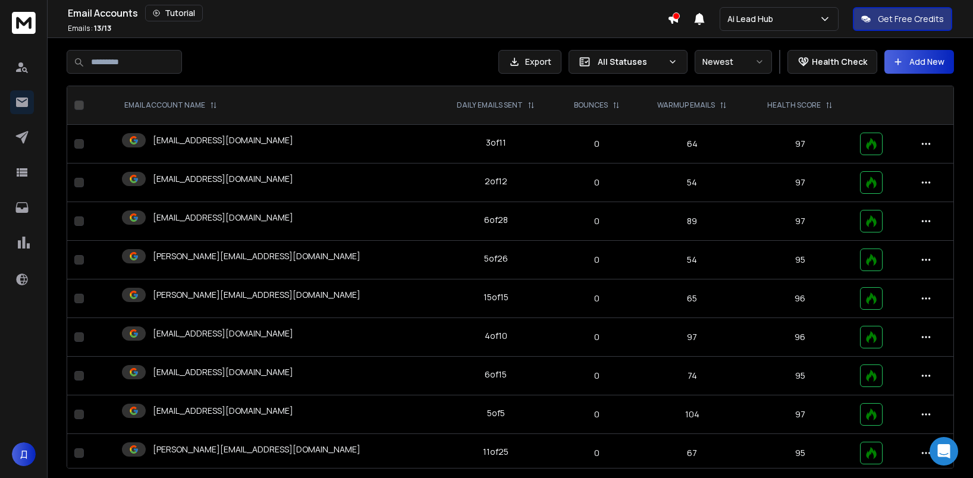  Describe the element at coordinates (496, 259) in the screenshot. I see `div: 5 of 26` at that location.